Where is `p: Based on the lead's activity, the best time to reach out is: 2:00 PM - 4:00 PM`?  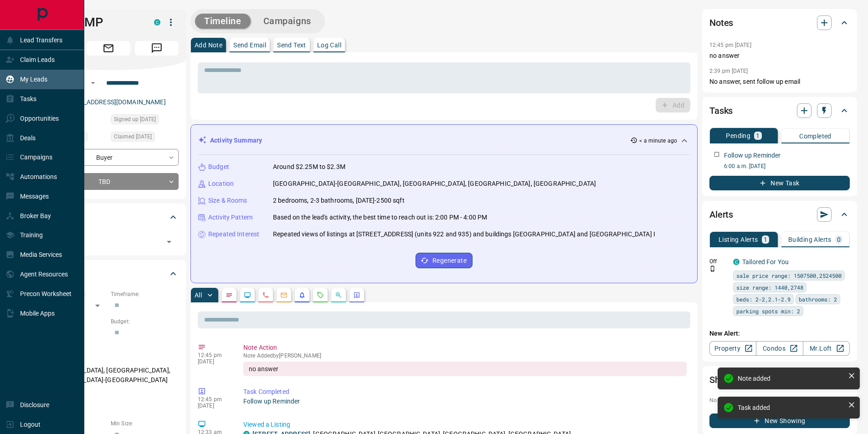
p: Based on the lead's activity, the best time to reach out is: 2:00 PM - 4:00 PM is located at coordinates (380, 217).